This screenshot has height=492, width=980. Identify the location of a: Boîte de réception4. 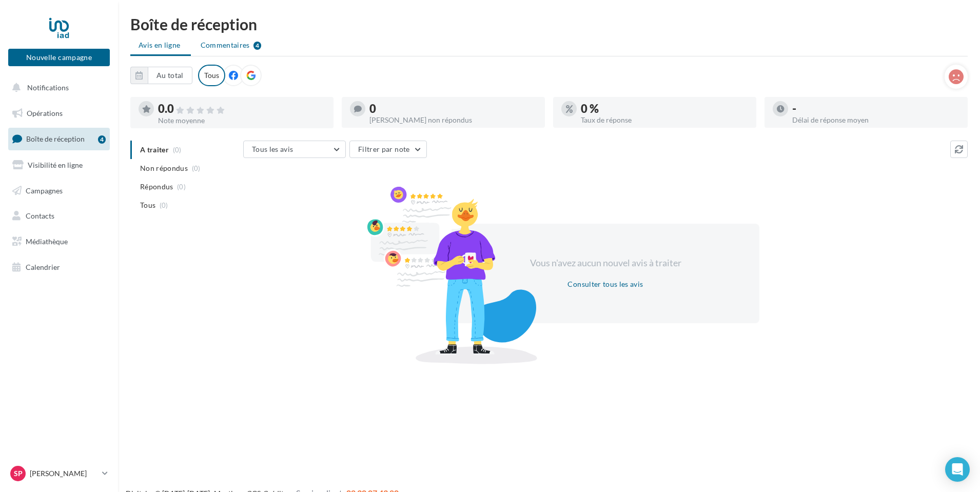
(59, 139).